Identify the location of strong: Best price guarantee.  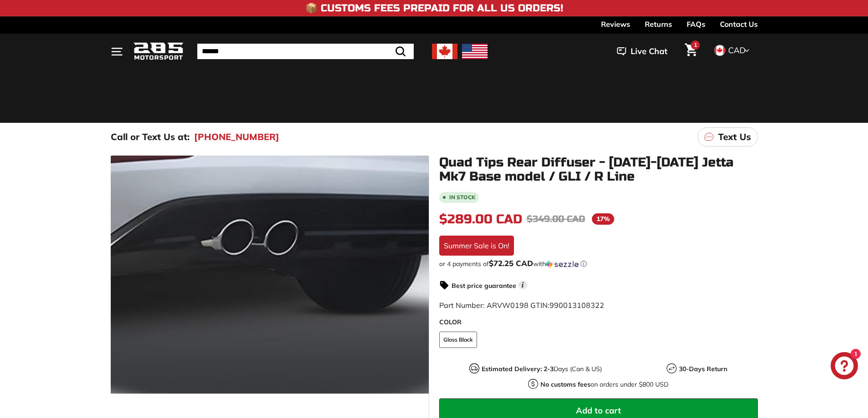
(484, 286).